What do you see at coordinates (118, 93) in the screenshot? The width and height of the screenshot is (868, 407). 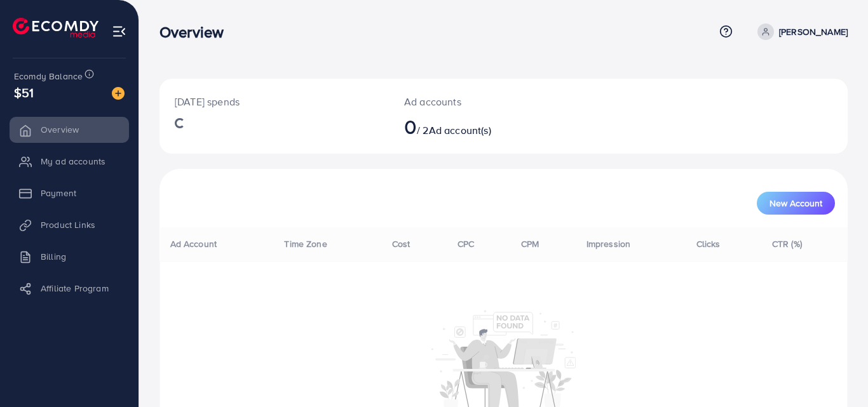 I see `img: image` at bounding box center [118, 93].